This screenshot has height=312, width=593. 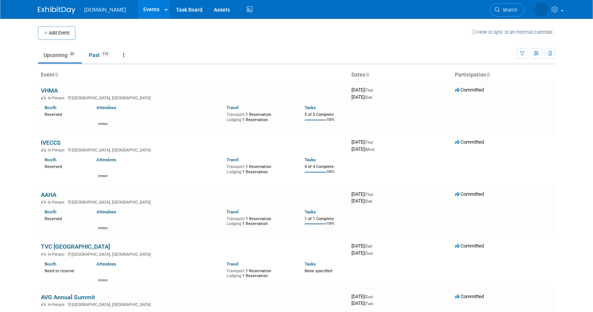 I want to click on div: David Han, so click(x=103, y=176).